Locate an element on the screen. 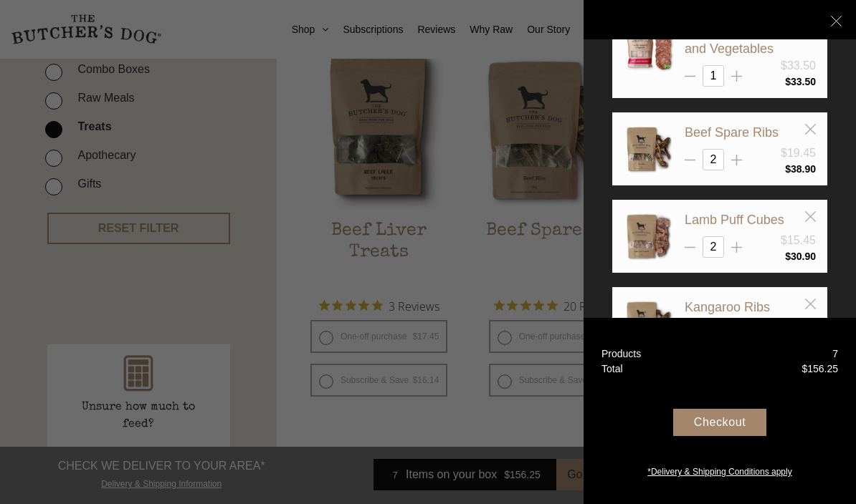  div: Total is located at coordinates (612, 369).